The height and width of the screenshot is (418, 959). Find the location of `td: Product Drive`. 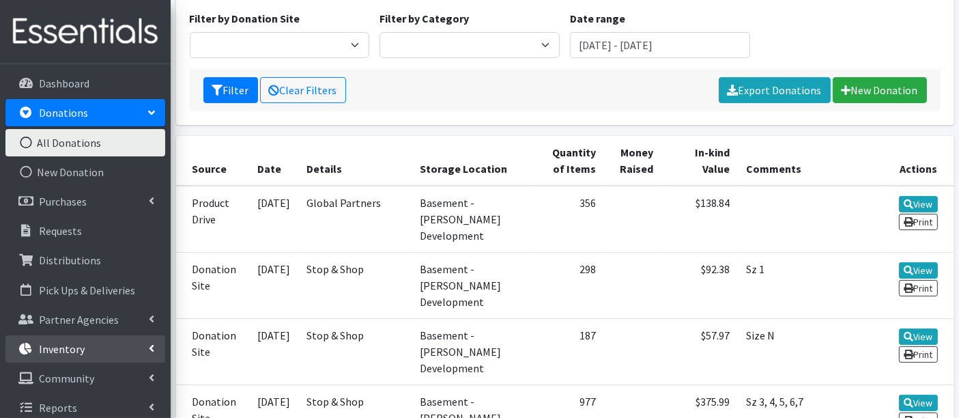

td: Product Drive is located at coordinates (212, 219).